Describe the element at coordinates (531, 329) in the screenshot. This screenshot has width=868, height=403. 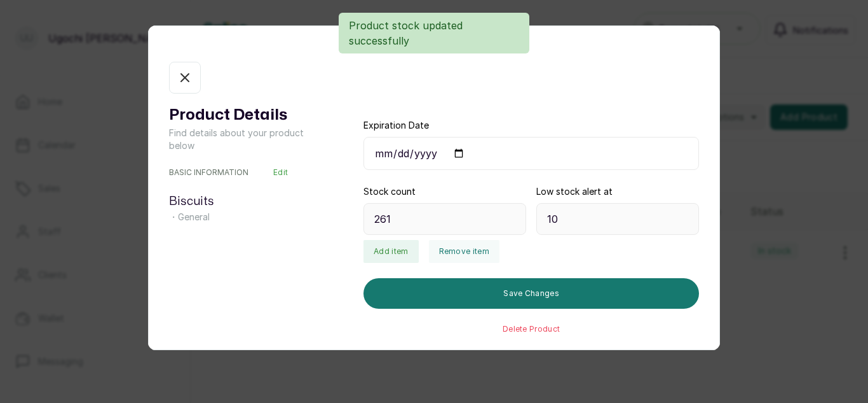
I see `button: Delete Product` at that location.